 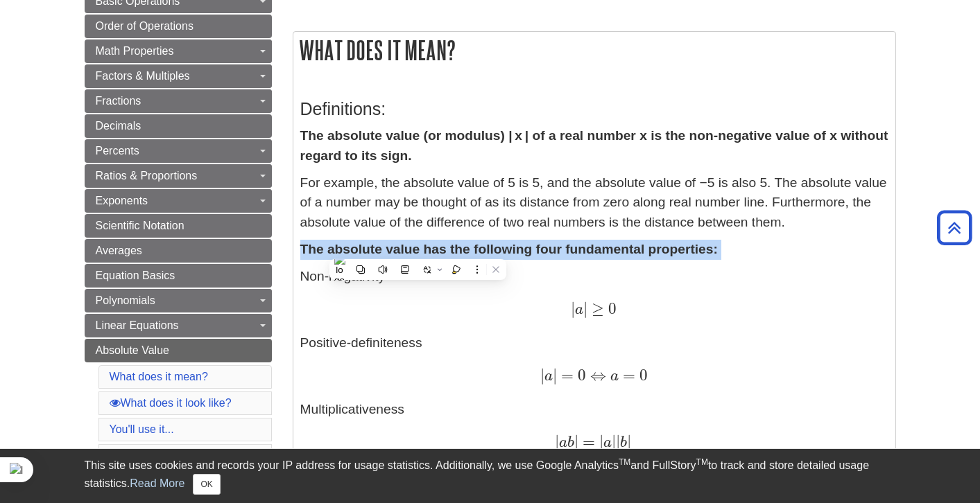 What do you see at coordinates (178, 301) in the screenshot?
I see `a: Polynomials` at bounding box center [178, 301].